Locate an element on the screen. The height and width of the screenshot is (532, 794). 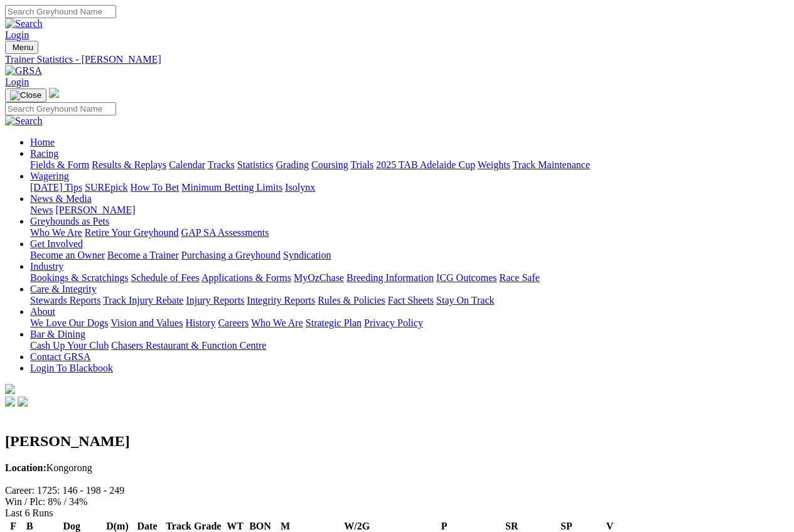
a: Isolynx is located at coordinates (300, 187).